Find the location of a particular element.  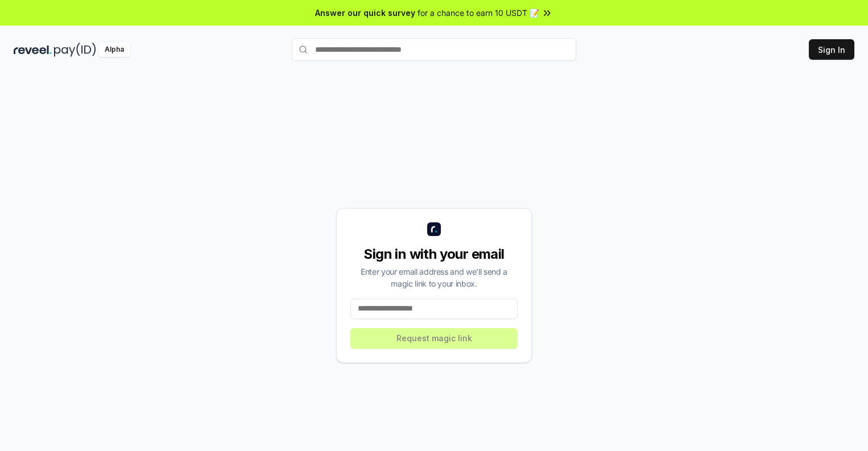

div: Sign in with your email is located at coordinates (434, 254).